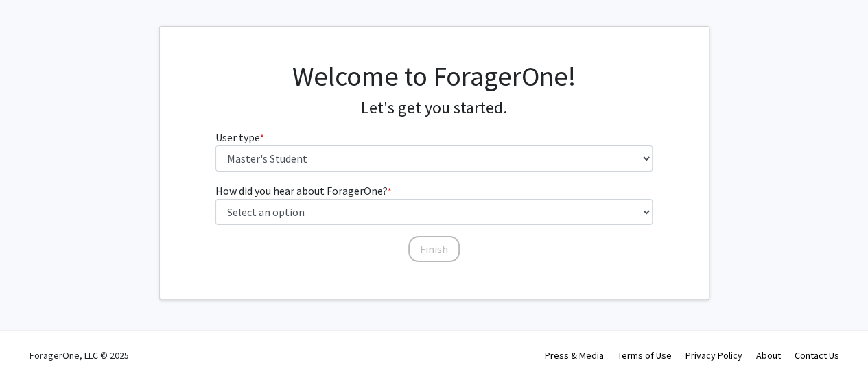  What do you see at coordinates (433, 249) in the screenshot?
I see `button: Finish` at bounding box center [433, 249].